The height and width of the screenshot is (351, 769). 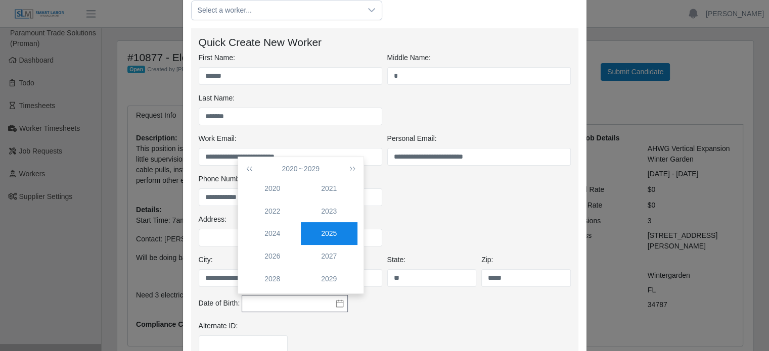 What do you see at coordinates (289, 169) in the screenshot?
I see `span: 2020` at bounding box center [289, 169].